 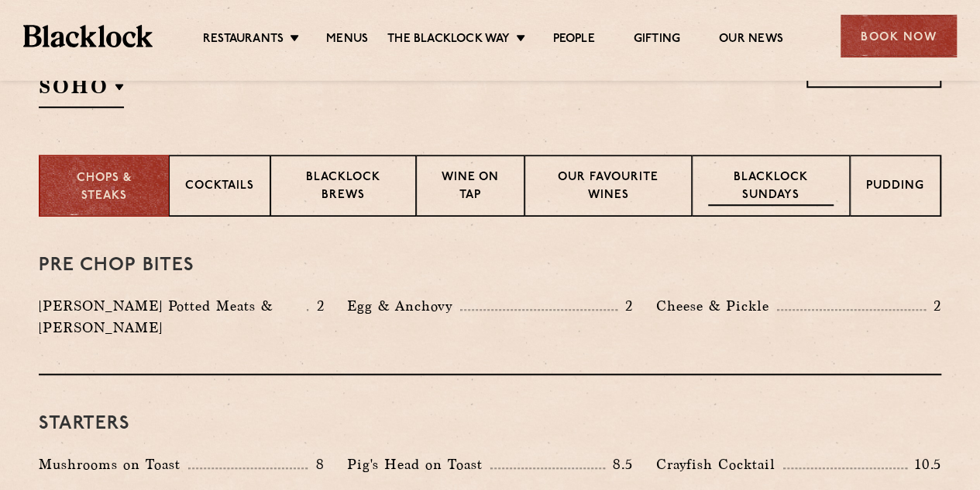 What do you see at coordinates (573, 41) in the screenshot?
I see `a: People` at bounding box center [573, 41].